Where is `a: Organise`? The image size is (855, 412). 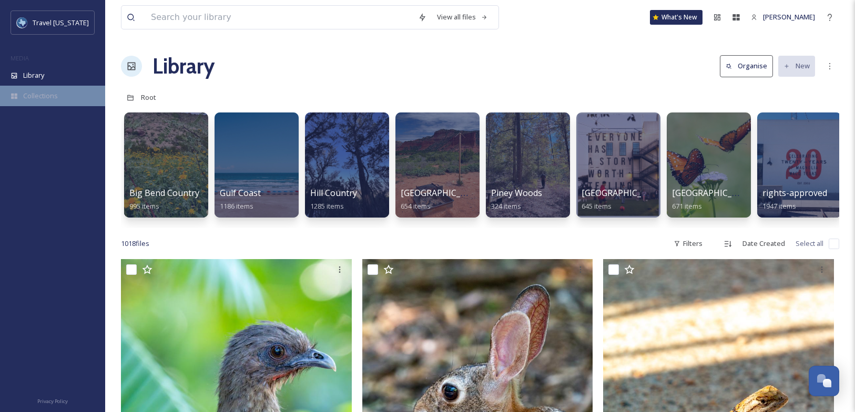 a: Organise is located at coordinates (749, 66).